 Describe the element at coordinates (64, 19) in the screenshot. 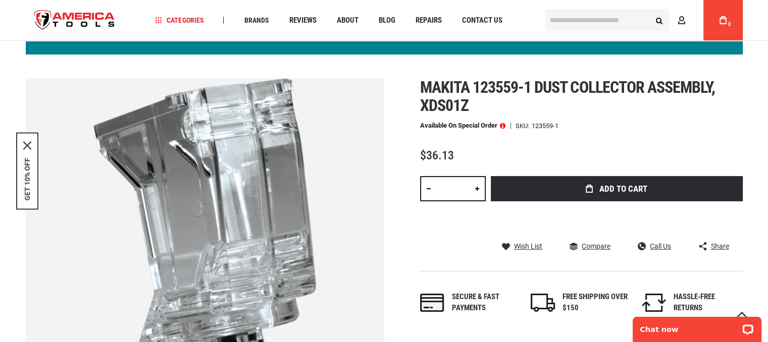

I see `p: Chat now` at that location.